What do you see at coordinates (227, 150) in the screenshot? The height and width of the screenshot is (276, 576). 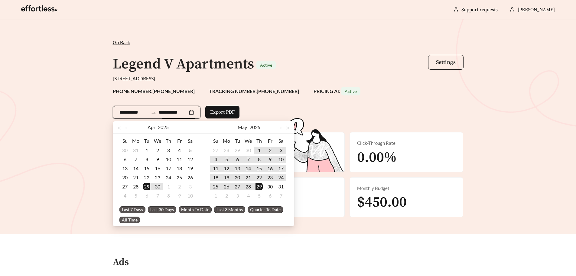 I see `div: 28` at bounding box center [227, 150].